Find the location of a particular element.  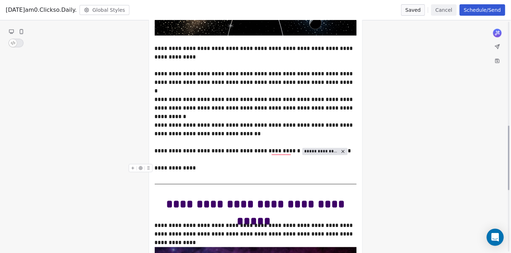

button: Saved is located at coordinates (413, 10).